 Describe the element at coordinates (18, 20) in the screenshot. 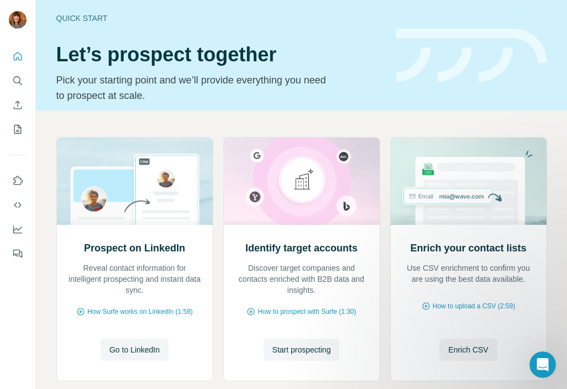

I see `img: Avatar` at that location.